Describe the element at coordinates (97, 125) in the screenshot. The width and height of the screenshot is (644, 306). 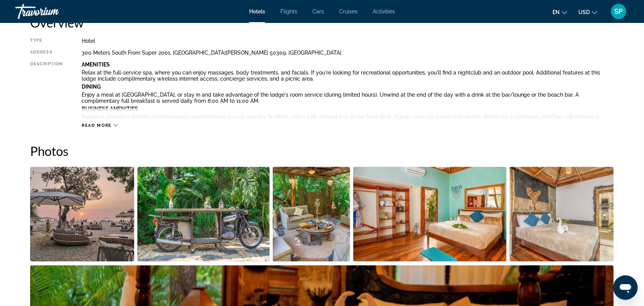
I see `span: Read more` at that location.